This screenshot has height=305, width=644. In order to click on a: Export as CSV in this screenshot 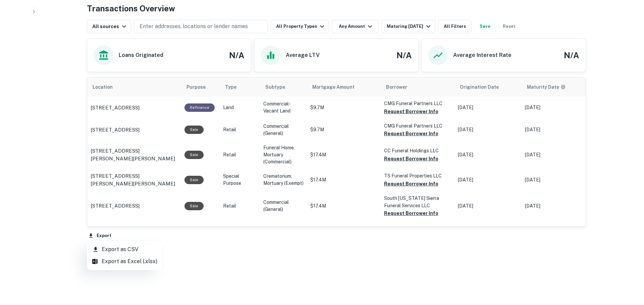, I will do `click(125, 250)`.